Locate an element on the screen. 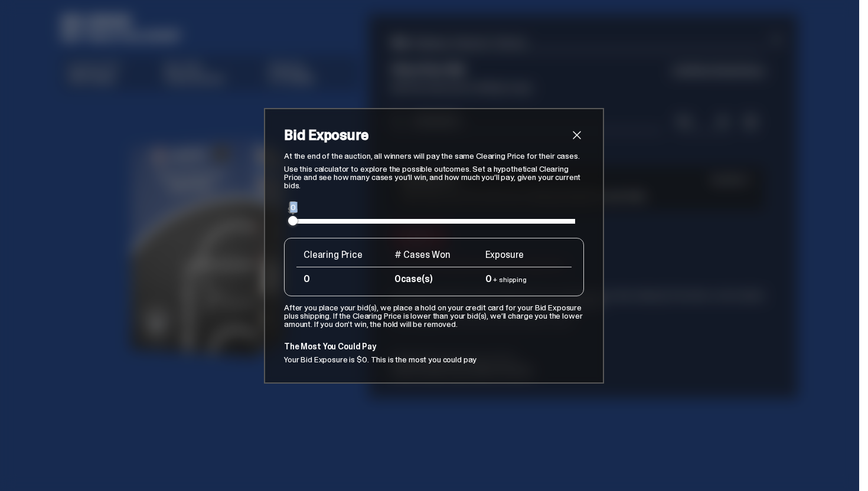  p: Use this calculator to explore the possible outcomes. Set a hypothetical Clearing Price and see h... is located at coordinates (434, 177).